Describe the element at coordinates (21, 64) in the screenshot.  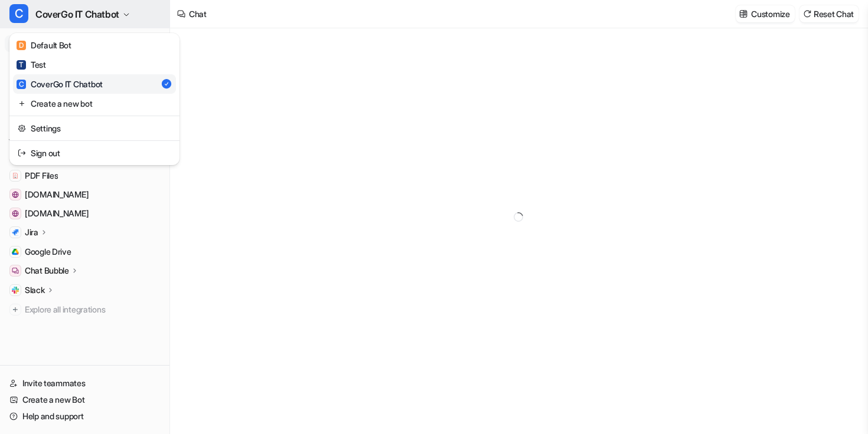
I see `span: T` at that location.